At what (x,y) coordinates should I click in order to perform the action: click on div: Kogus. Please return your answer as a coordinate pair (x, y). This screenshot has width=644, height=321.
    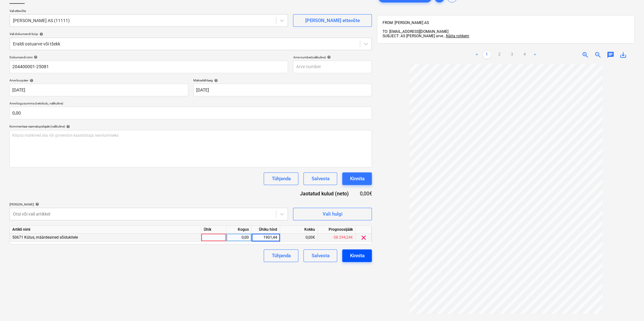
    Looking at the image, I should click on (239, 229).